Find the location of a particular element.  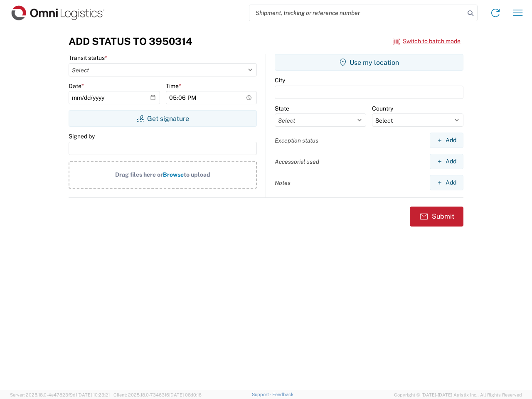

a: Feedback is located at coordinates (283, 395).